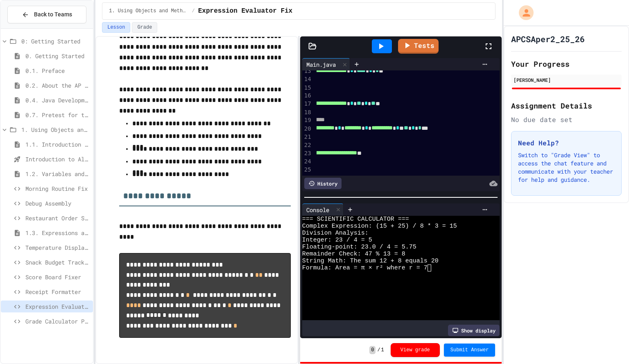 This screenshot has width=629, height=364. What do you see at coordinates (57, 188) in the screenshot?
I see `span: Morning Routine Fix` at bounding box center [57, 188].